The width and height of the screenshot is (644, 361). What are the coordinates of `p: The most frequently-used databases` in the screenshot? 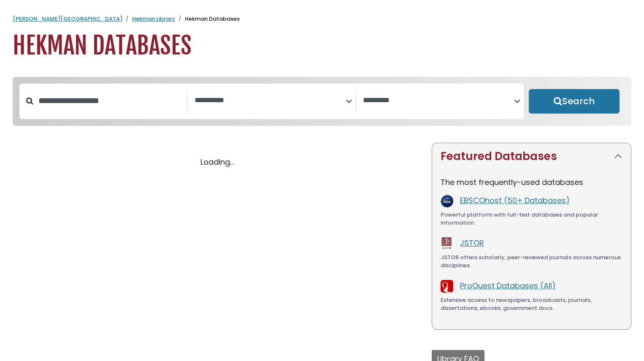 It's located at (531, 182).